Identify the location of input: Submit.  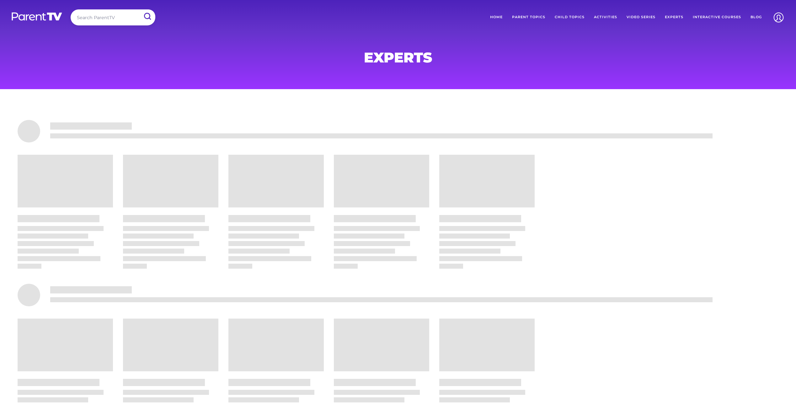
(147, 16).